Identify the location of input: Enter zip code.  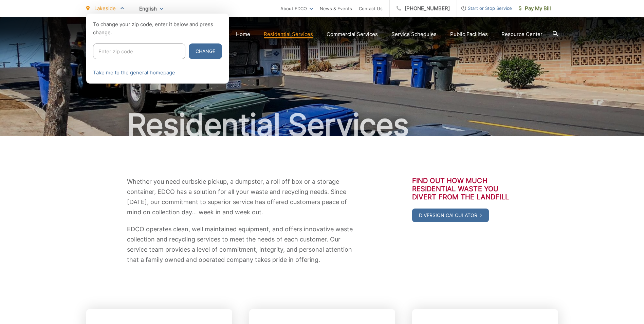
(139, 51).